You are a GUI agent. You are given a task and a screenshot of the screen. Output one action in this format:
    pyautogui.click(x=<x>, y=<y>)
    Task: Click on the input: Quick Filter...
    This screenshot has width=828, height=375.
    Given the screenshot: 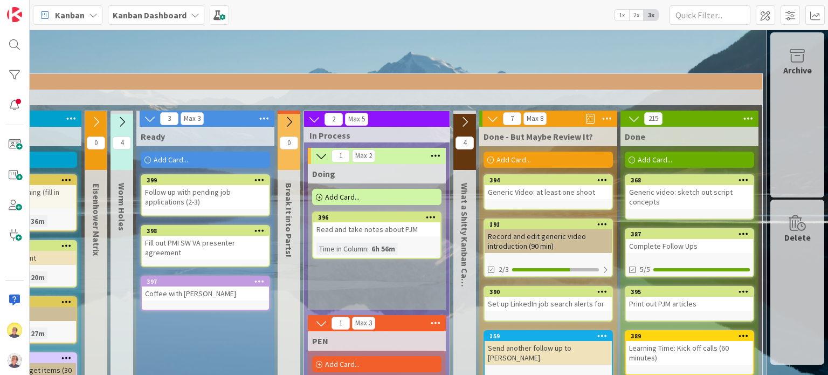 What is the action you would take?
    pyautogui.click(x=710, y=15)
    